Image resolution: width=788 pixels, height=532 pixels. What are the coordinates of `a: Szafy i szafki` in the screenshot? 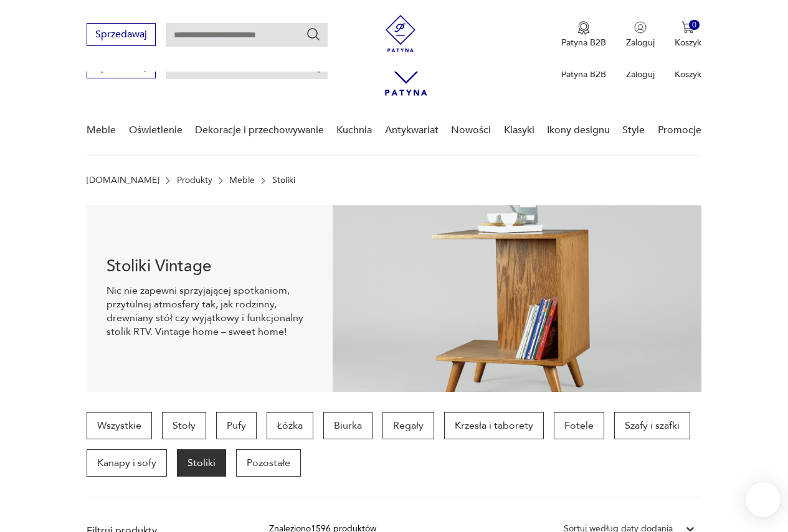 It's located at (652, 426).